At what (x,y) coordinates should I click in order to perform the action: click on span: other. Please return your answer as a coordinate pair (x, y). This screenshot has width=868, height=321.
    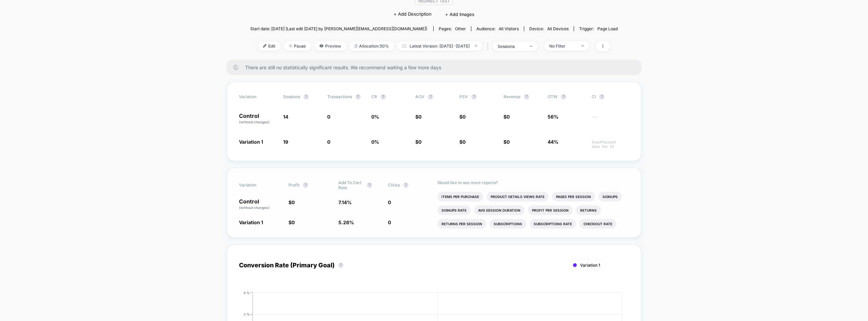
    Looking at the image, I should click on (460, 28).